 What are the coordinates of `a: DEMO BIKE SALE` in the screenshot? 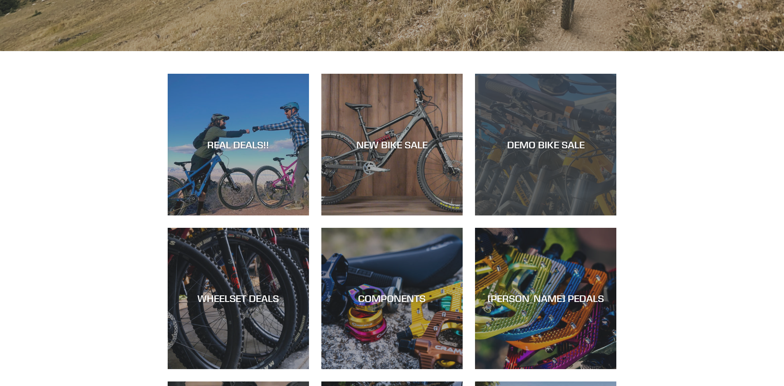 It's located at (545, 144).